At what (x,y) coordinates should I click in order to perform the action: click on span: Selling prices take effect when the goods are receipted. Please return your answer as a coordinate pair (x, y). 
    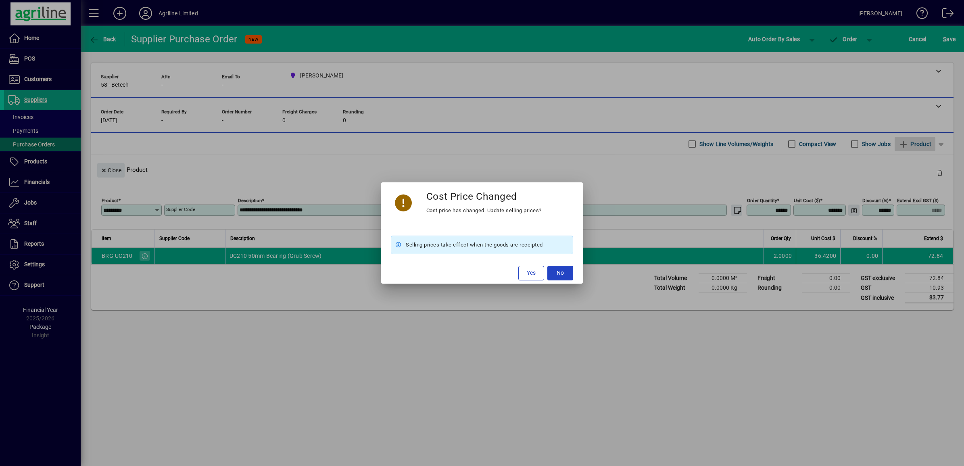
    Looking at the image, I should click on (474, 245).